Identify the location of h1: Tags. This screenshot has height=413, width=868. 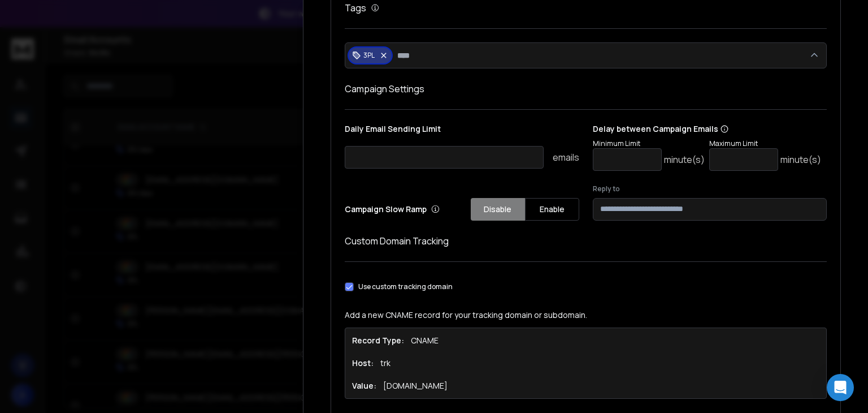
(355, 8).